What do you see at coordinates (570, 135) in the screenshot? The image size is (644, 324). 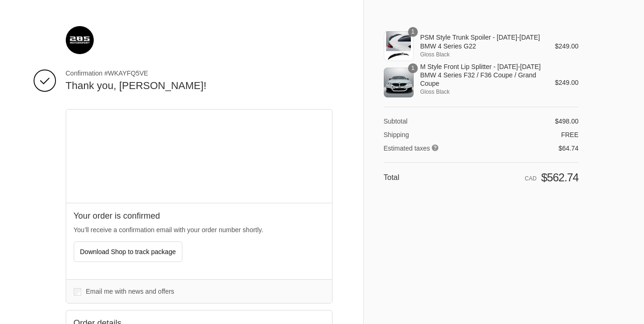 I see `span: Free` at bounding box center [570, 135].